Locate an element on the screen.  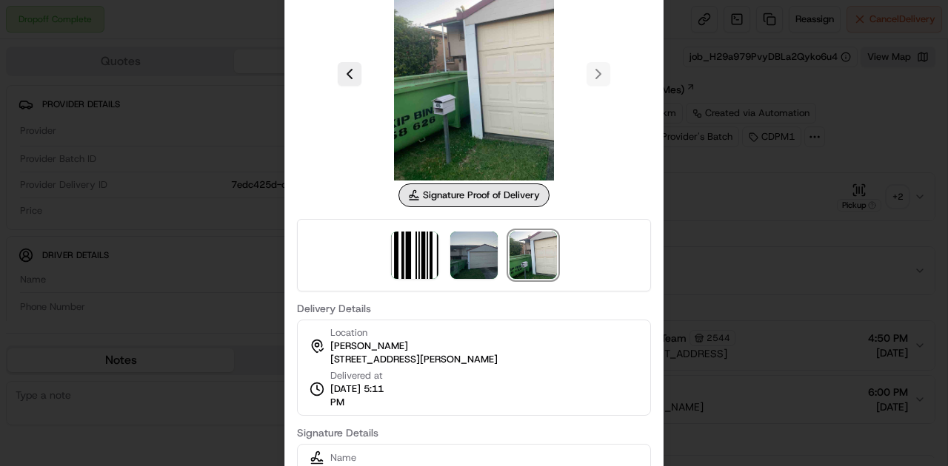
label: Signature Details is located at coordinates (474, 433).